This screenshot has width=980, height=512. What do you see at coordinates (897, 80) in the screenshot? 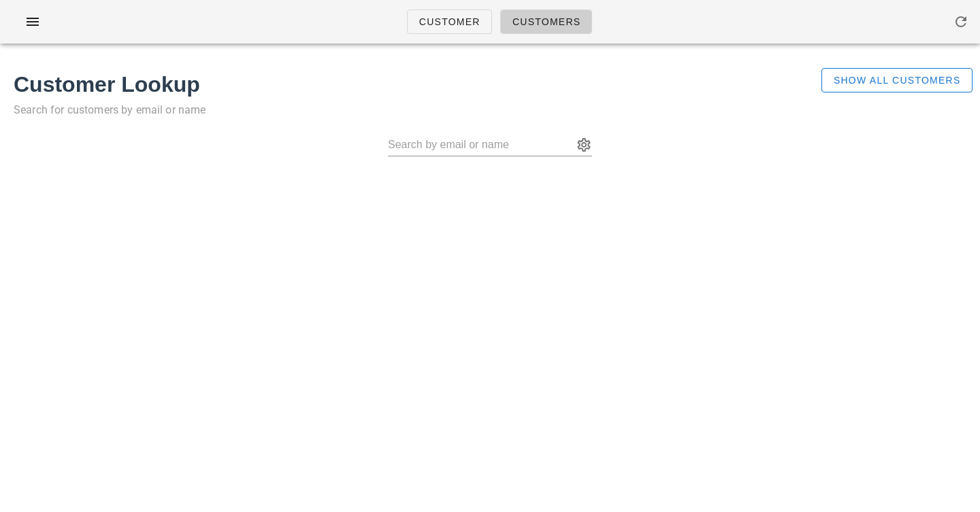
I see `span: Show All Customers` at bounding box center [897, 80].